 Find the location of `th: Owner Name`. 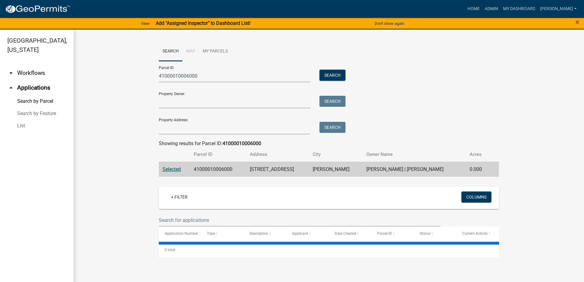

th: Owner Name is located at coordinates (414, 154).